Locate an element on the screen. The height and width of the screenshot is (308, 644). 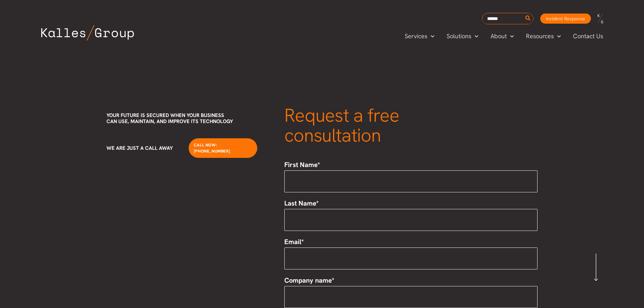
button: Search is located at coordinates (528, 19).